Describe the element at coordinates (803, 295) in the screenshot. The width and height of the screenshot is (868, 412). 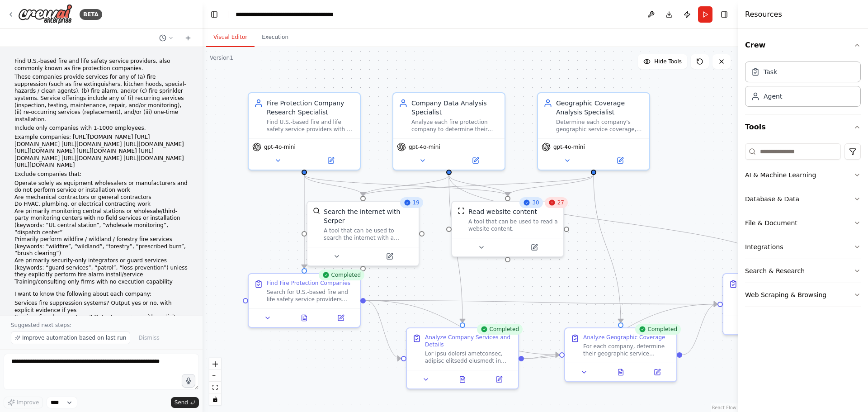
I see `button: Web Scraping & Browsing` at that location.